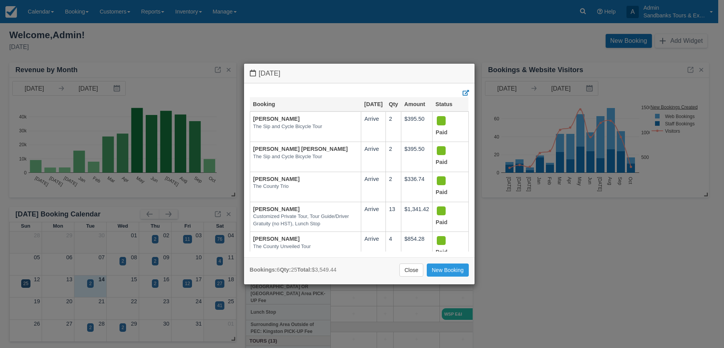  I want to click on em: The County Unveiled Tour, so click(306, 246).